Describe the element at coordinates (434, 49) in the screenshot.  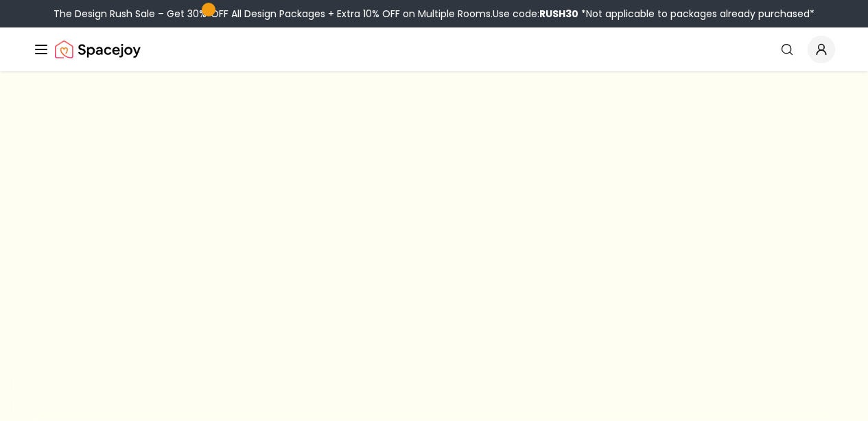
I see `nav: Global` at that location.